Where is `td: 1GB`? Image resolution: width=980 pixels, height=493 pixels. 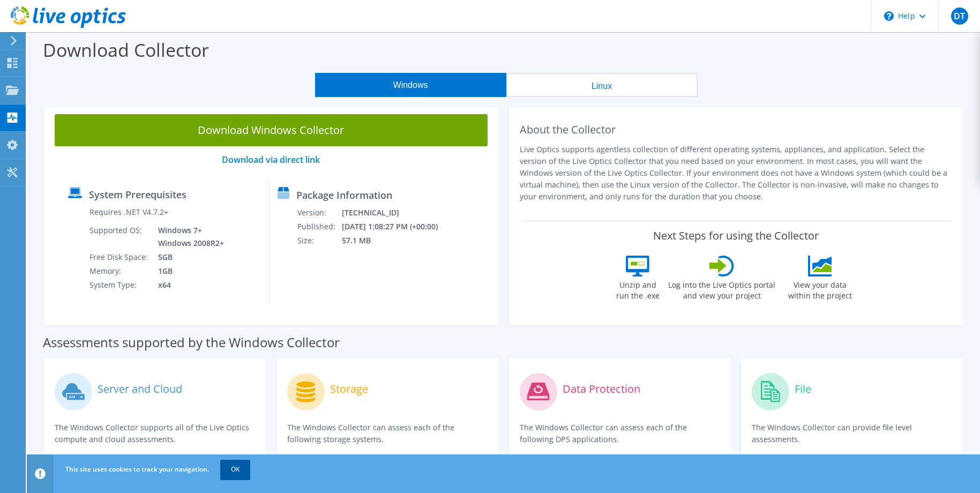
td: 1GB is located at coordinates (188, 271).